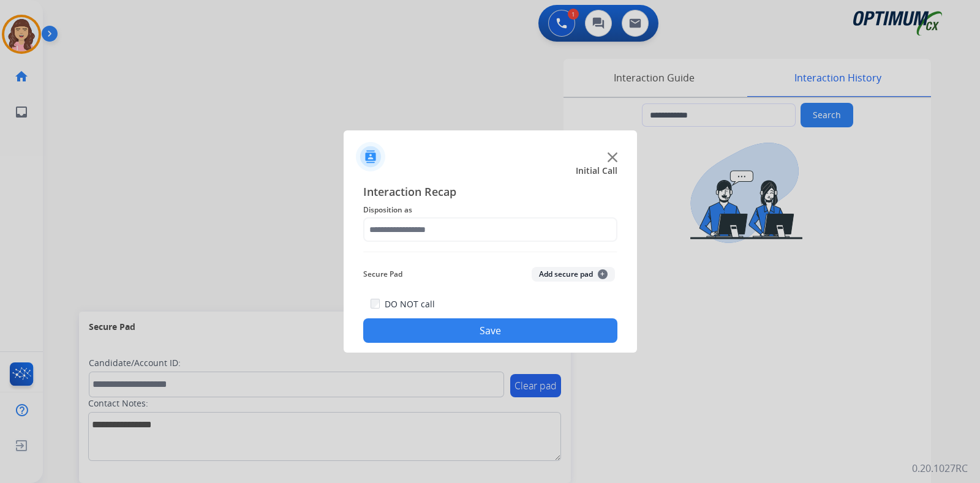 The height and width of the screenshot is (483, 980). What do you see at coordinates (490, 210) in the screenshot?
I see `span: Disposition as` at bounding box center [490, 210].